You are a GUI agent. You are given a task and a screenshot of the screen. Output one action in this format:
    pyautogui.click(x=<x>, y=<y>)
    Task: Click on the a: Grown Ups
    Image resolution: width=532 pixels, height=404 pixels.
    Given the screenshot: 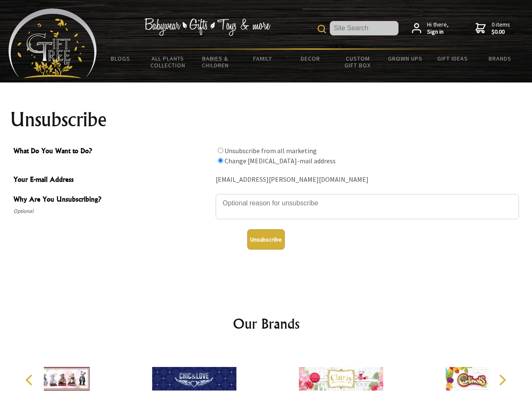 What is the action you would take?
    pyautogui.click(x=405, y=59)
    